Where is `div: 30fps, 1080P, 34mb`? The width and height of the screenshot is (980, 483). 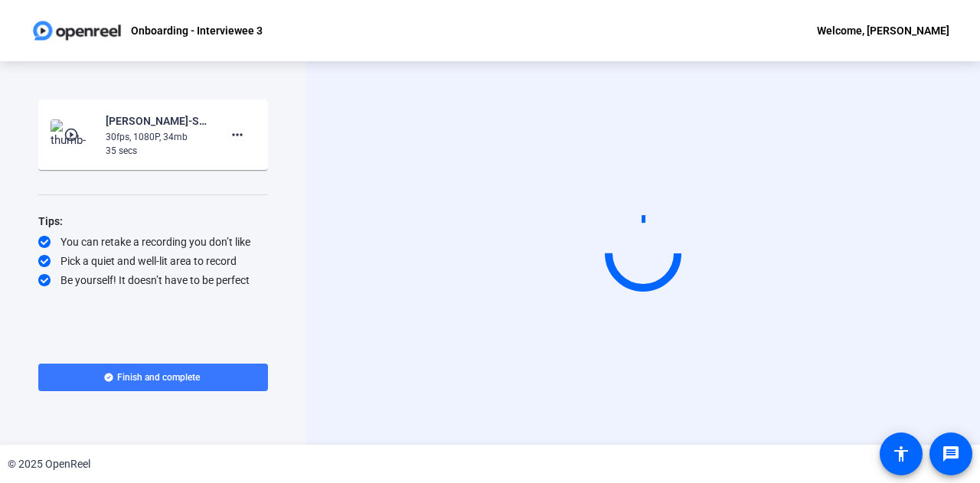
div: 30fps, 1080P, 34mb is located at coordinates (157, 137).